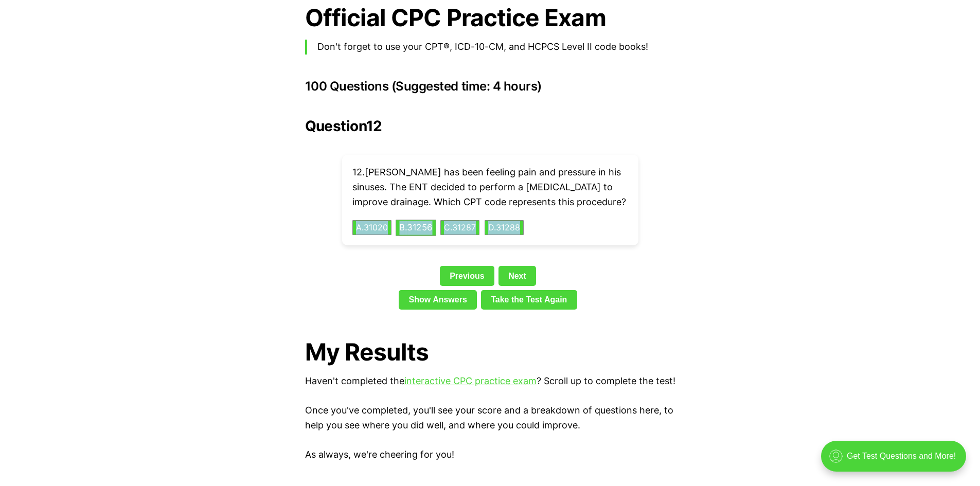 The image size is (980, 486). What do you see at coordinates (471, 381) in the screenshot?
I see `a: interactive CPC practice exam` at bounding box center [471, 381].